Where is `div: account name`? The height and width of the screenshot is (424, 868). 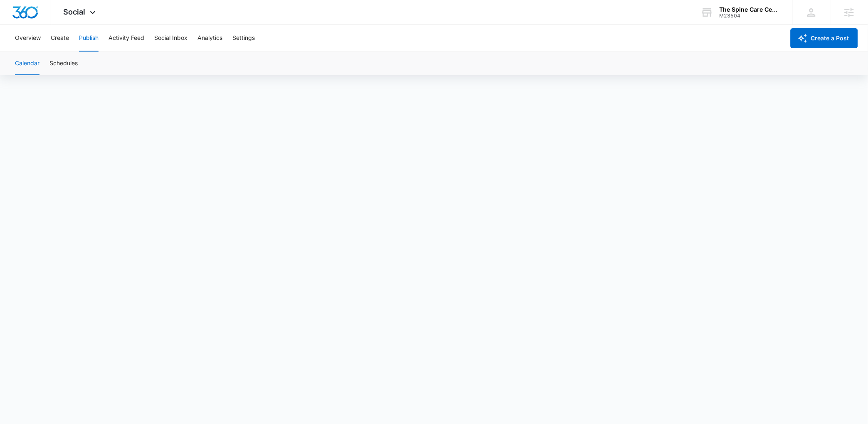 div: account name is located at coordinates (750, 10).